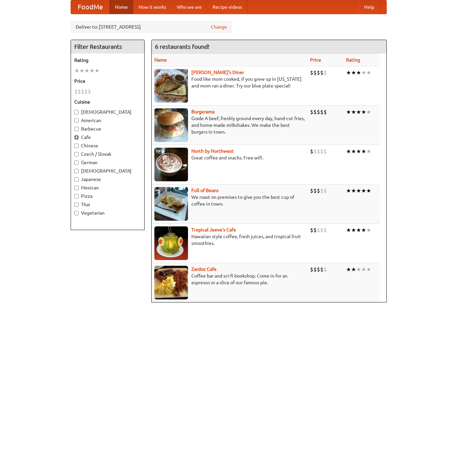 This screenshot has width=457, height=476. What do you see at coordinates (108, 196) in the screenshot?
I see `label: Pizza` at bounding box center [108, 196].